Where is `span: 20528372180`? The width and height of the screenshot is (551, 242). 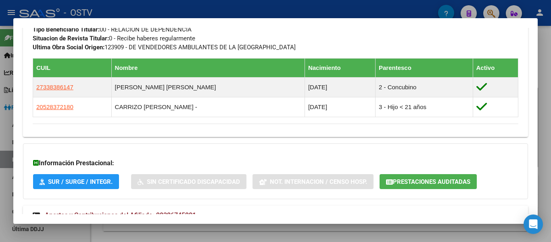
span: 20528372180 is located at coordinates (55, 107).